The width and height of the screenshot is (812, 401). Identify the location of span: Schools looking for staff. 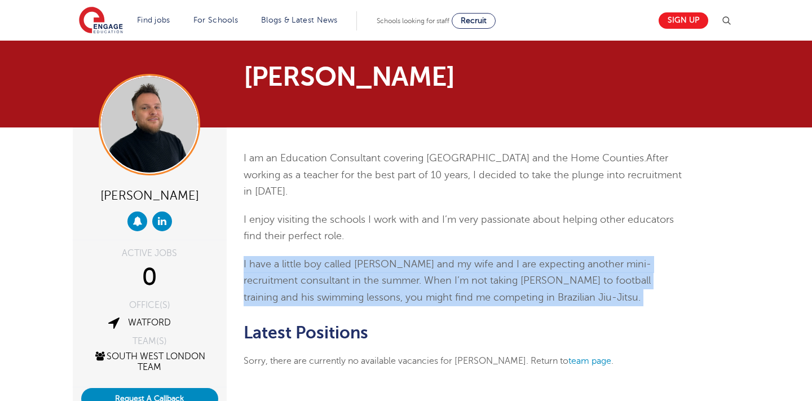
(413, 21).